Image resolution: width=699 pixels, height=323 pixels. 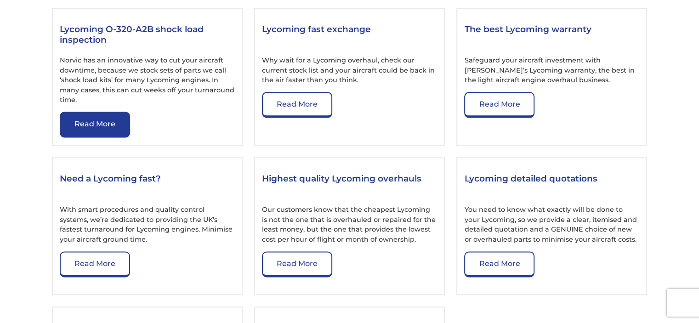 What do you see at coordinates (349, 70) in the screenshot?
I see `p: Why wait for a Lycoming overhaul, check our current stock list and your aircraft could be back in...` at bounding box center [349, 70].